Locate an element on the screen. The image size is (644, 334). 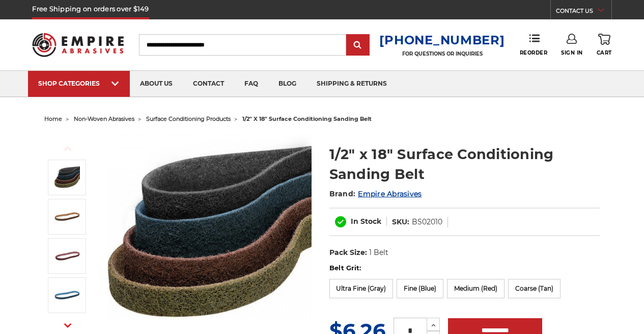
span: Brand: is located at coordinates (343, 193).